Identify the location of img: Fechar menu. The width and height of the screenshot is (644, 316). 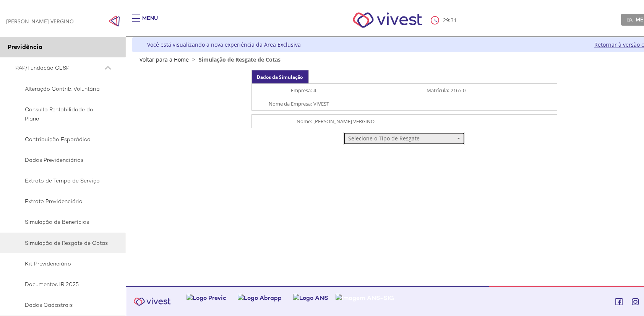
(114, 21).